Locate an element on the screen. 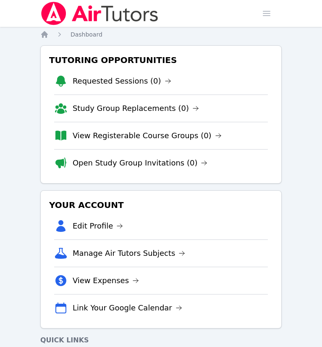 This screenshot has width=322, height=347. a: Edit Profile is located at coordinates (98, 226).